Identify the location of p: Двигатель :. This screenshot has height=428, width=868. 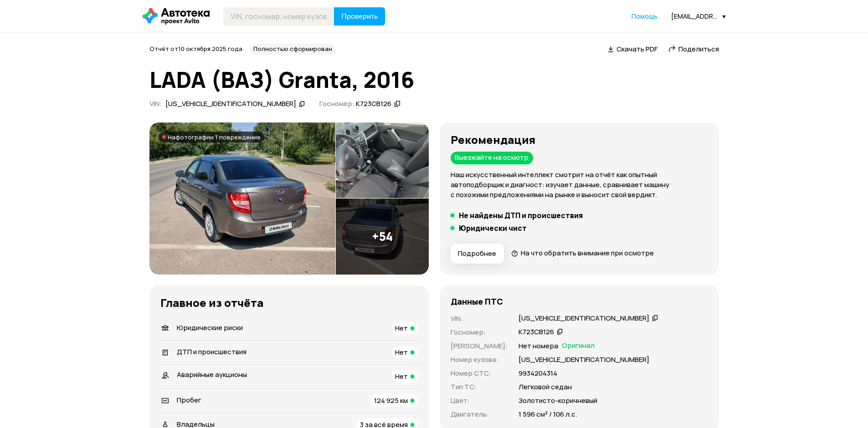
(478, 415).